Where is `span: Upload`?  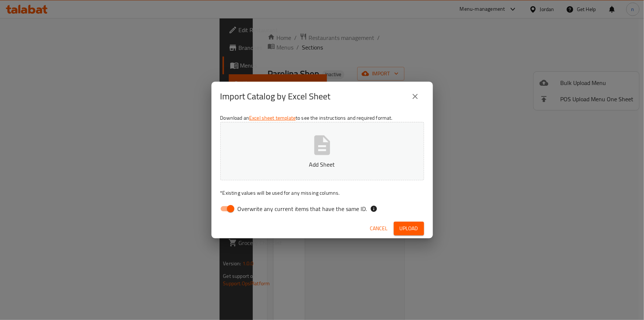 span: Upload is located at coordinates (409, 228).